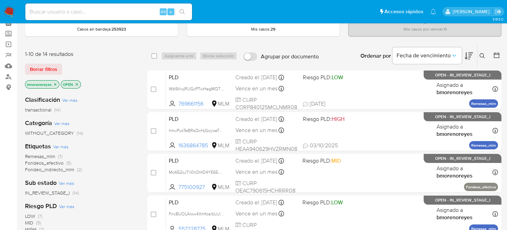 The image size is (507, 230). I want to click on span: Accesos rápidos, so click(403, 11).